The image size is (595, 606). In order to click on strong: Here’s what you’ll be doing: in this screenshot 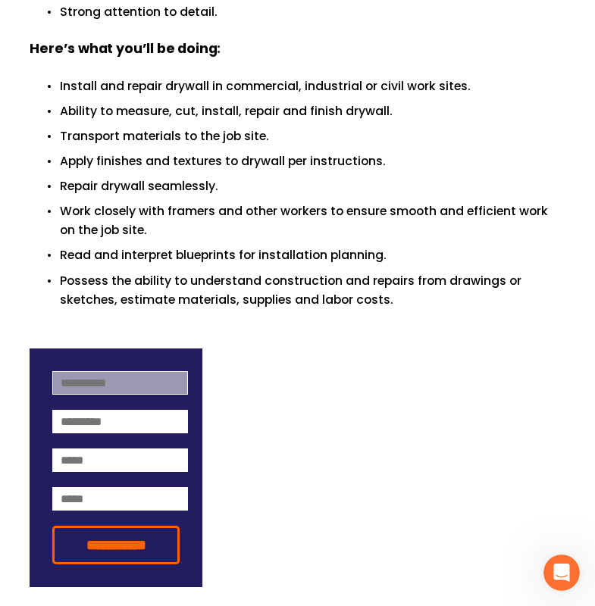, I will do `click(125, 48)`.